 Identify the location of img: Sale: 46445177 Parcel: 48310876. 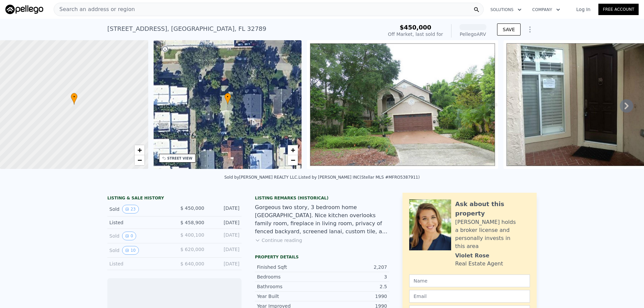
(402, 105).